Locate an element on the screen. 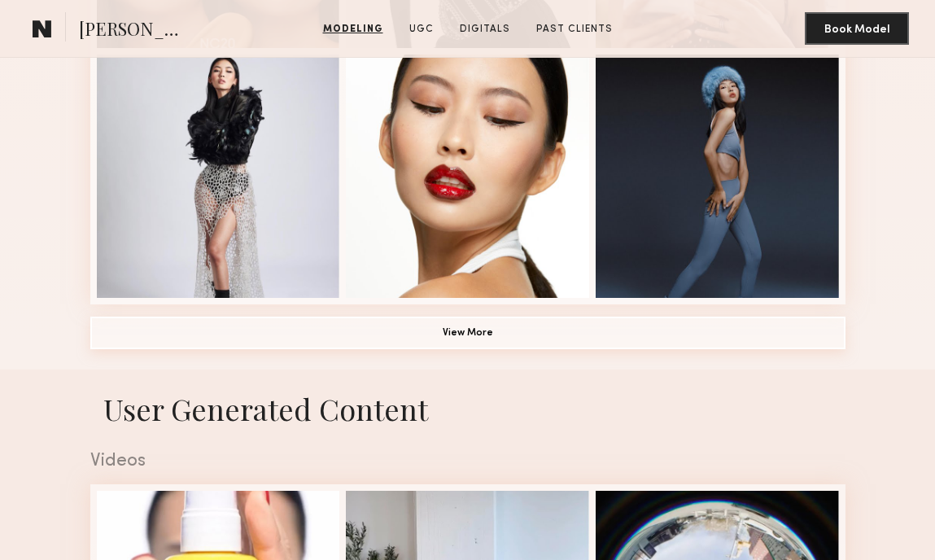 The image size is (935, 560). a: Digitals is located at coordinates (485, 29).